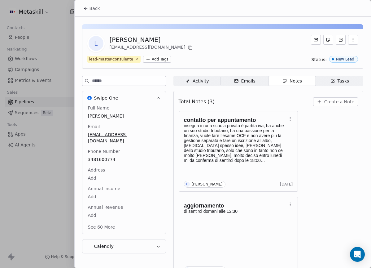 The image size is (371, 268). What do you see at coordinates (235, 205) in the screenshot?
I see `h1: aggiornamento` at bounding box center [235, 205].